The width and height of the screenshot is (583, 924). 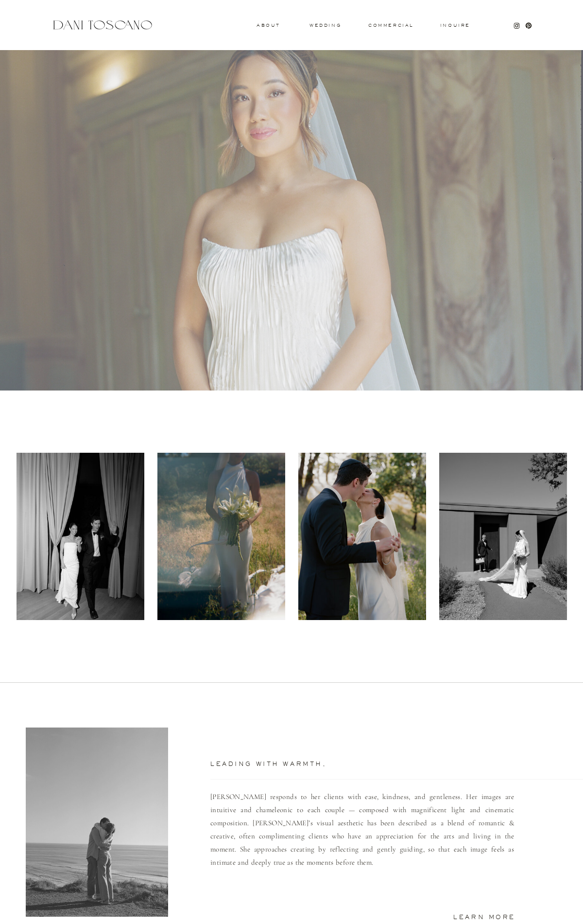 What do you see at coordinates (267, 25) in the screenshot?
I see `a: About` at bounding box center [267, 25].